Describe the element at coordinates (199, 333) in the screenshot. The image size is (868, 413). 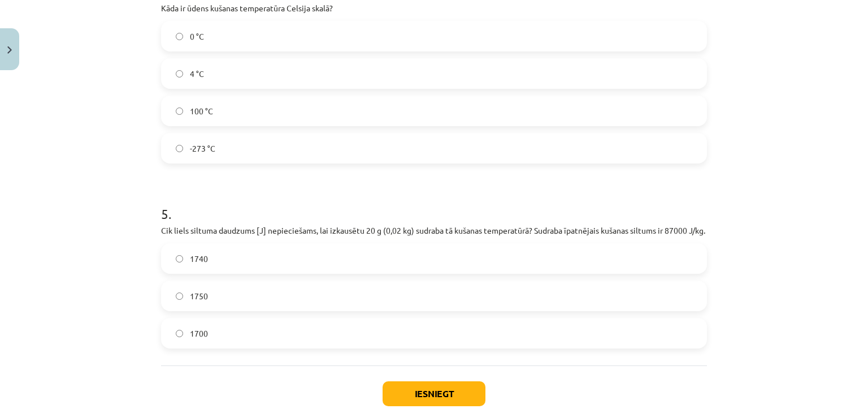
I see `span: 1700` at that location.